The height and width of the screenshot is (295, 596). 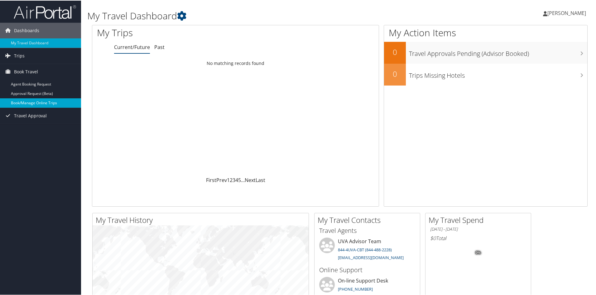 I want to click on h3: Trips Missing Hotels, so click(x=498, y=73).